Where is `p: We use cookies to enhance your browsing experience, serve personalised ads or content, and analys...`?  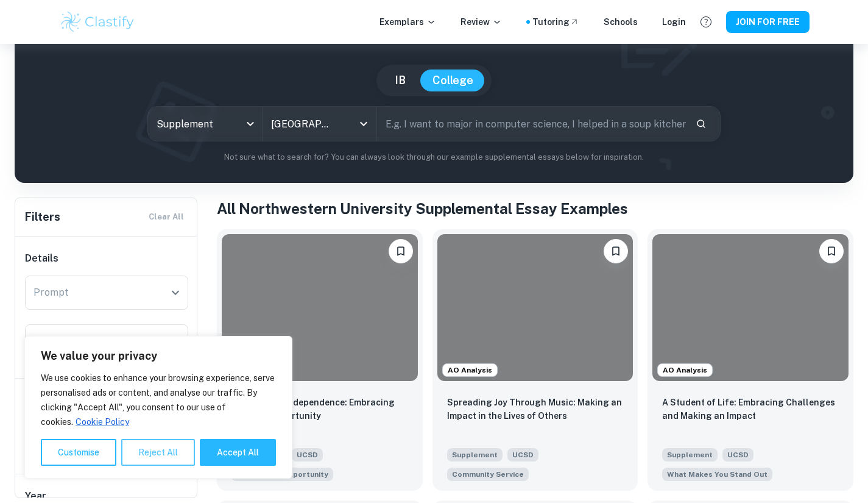 p: We use cookies to enhance your browsing experience, serve personalised ads or content, and analys... is located at coordinates (158, 400).